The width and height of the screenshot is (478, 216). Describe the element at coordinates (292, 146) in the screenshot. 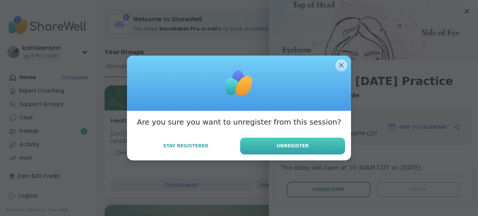

I see `button: Unregister` at that location.